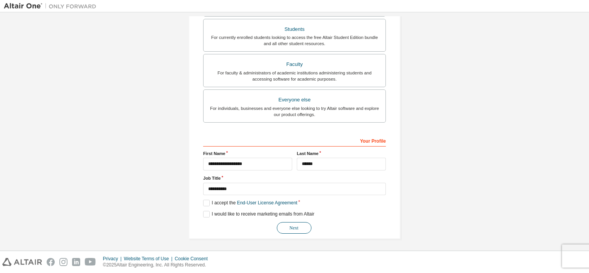 The image size is (589, 273). Describe the element at coordinates (294, 228) in the screenshot. I see `button: Next` at that location.